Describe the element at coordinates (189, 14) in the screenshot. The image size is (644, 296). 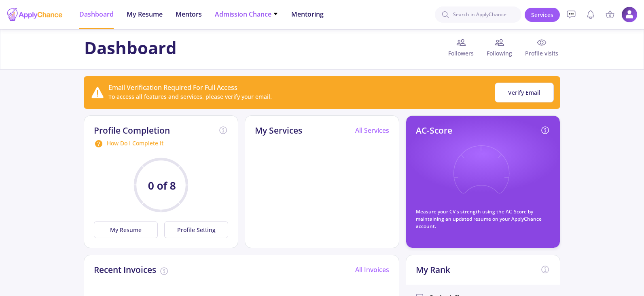
I see `span: Mentors` at that location.